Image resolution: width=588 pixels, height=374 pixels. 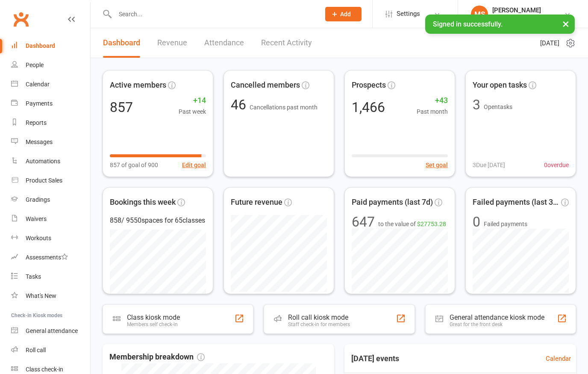 I want to click on div: Class kiosk mode, so click(x=154, y=317).